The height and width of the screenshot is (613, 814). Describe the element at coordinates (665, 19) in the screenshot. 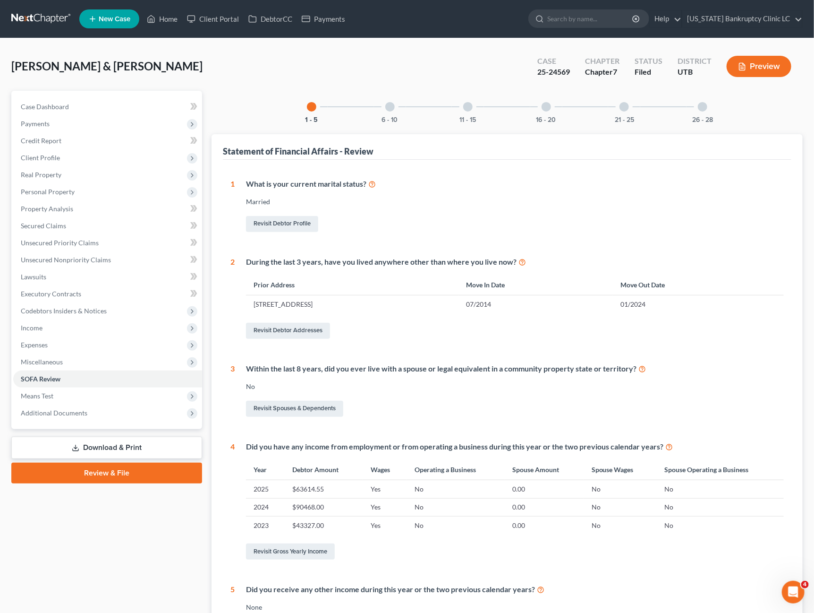

I see `a: Help` at that location.